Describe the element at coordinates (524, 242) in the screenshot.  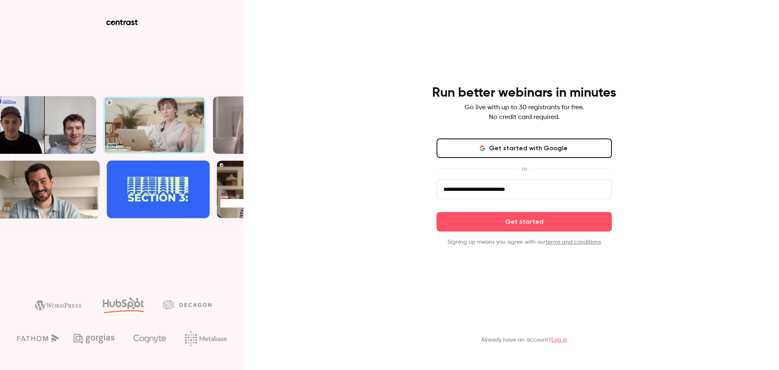
I see `p: Signing up means you agree with our` at that location.